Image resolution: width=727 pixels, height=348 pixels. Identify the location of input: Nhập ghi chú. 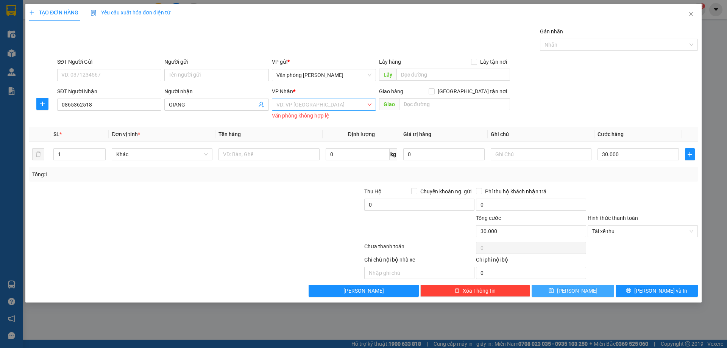
(419, 273).